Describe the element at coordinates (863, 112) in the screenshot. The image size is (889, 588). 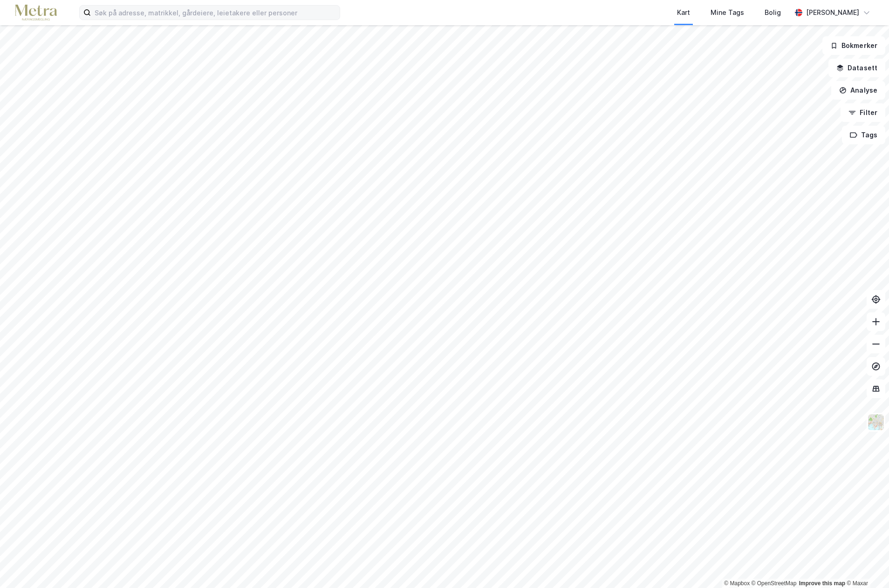
I see `button: Filter` at that location.